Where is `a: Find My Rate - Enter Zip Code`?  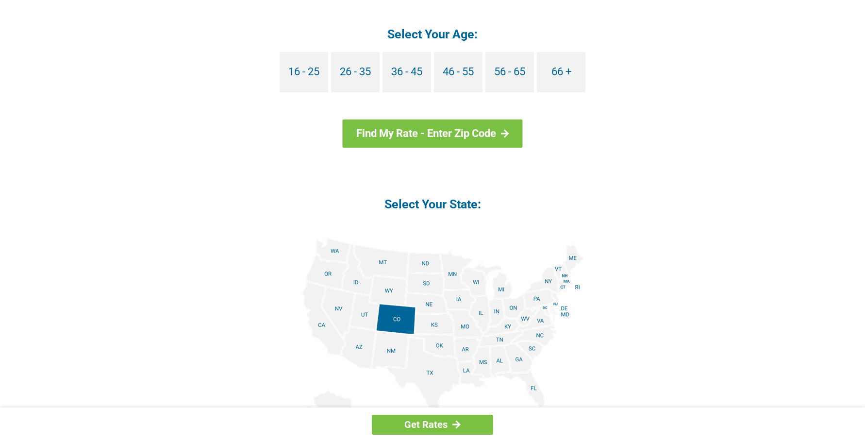
a: Find My Rate - Enter Zip Code is located at coordinates (433, 134).